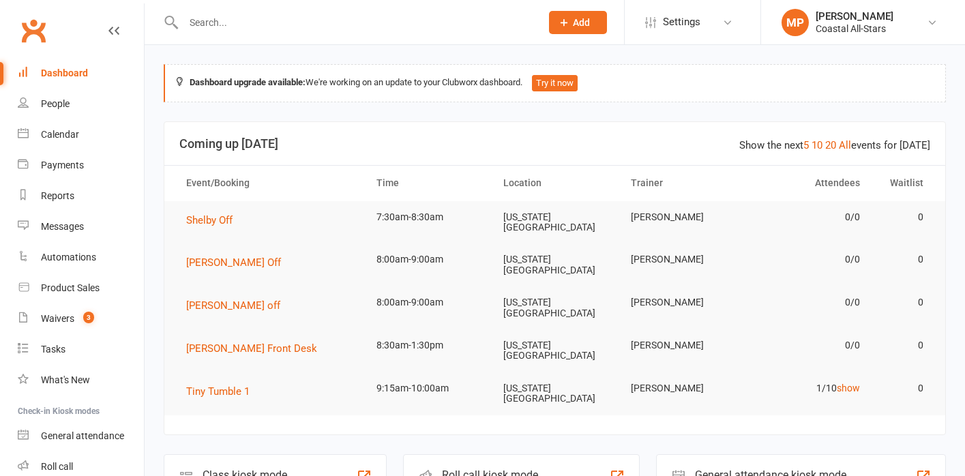 The image size is (965, 476). What do you see at coordinates (55, 104) in the screenshot?
I see `div: People` at bounding box center [55, 104].